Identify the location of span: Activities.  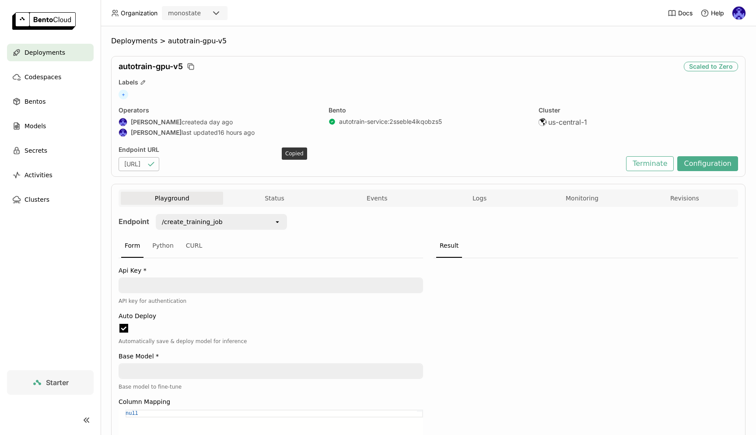
(38, 175).